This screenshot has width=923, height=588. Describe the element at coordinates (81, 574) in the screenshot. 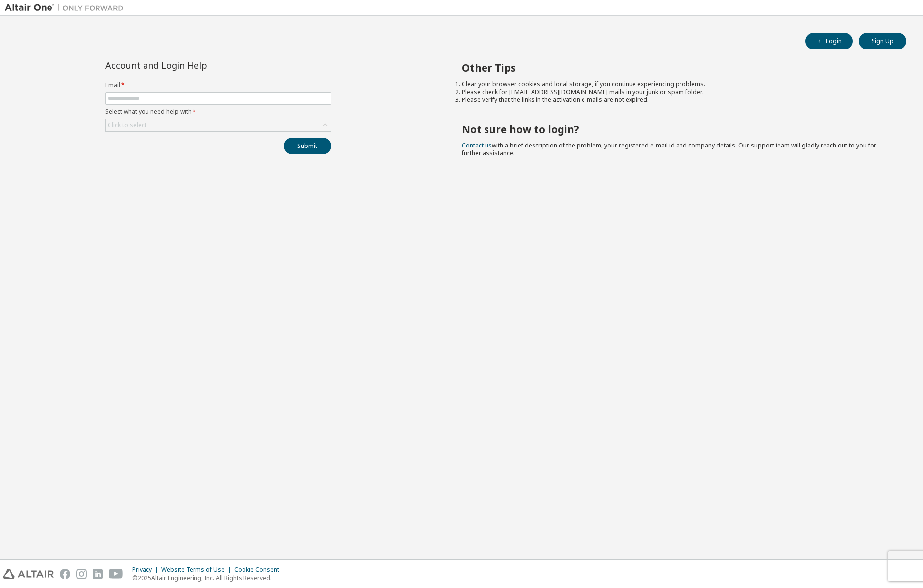

I see `img: instagram.svg` at that location.